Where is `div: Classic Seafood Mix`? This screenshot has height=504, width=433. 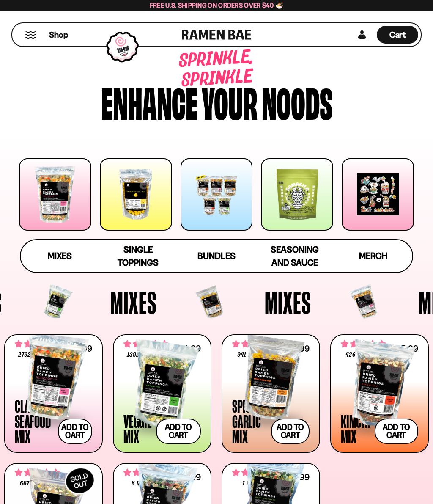 div: Classic Seafood Mix is located at coordinates (34, 421).